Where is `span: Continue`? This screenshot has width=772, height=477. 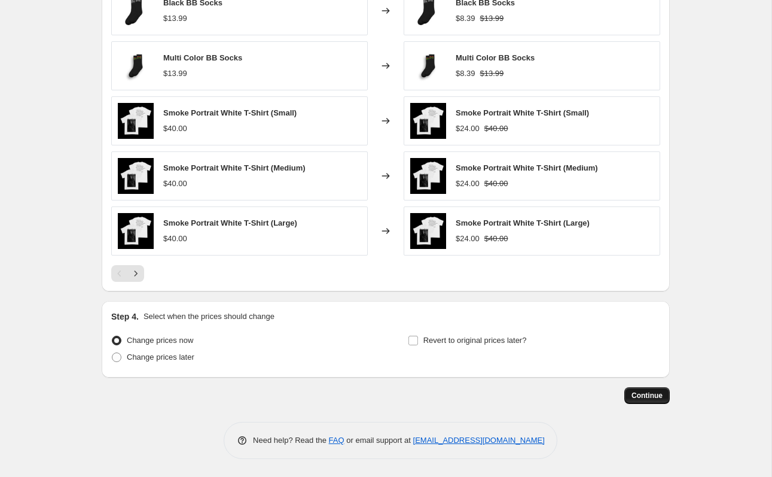 span: Continue is located at coordinates (647, 395).